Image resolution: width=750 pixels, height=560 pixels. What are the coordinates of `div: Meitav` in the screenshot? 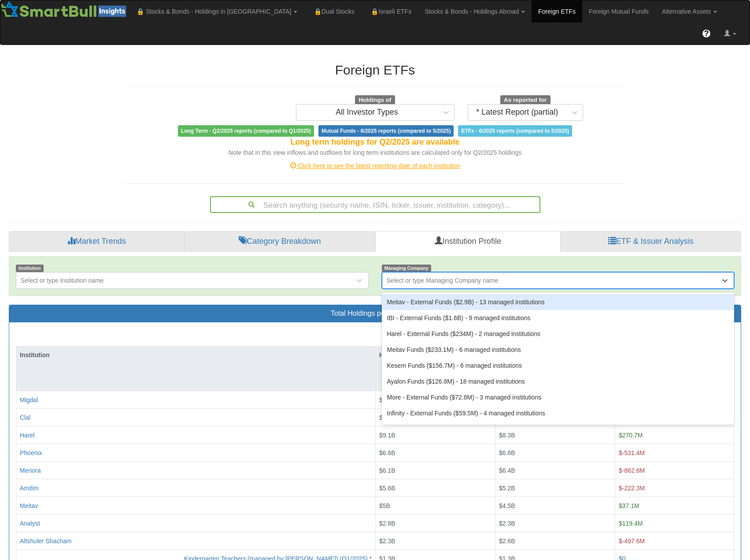 It's located at (29, 505).